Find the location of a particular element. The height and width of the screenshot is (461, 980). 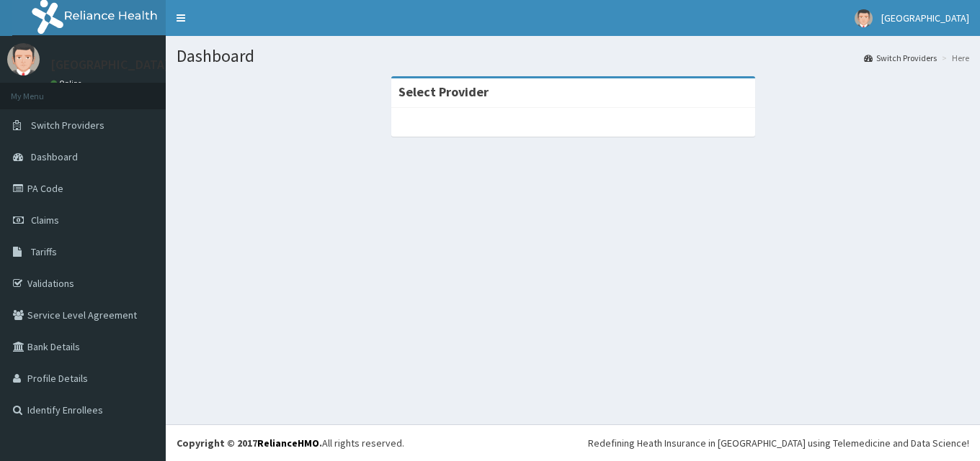

strong: Select Provider is located at coordinates (443, 92).